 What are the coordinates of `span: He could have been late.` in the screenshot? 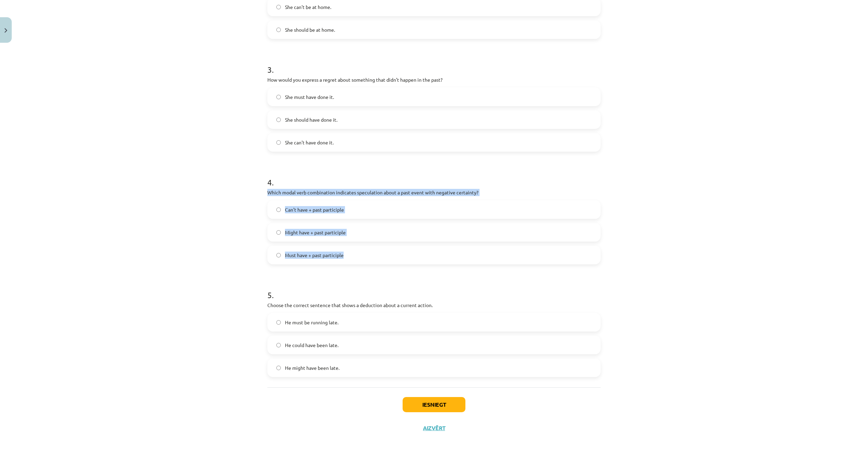 It's located at (311, 345).